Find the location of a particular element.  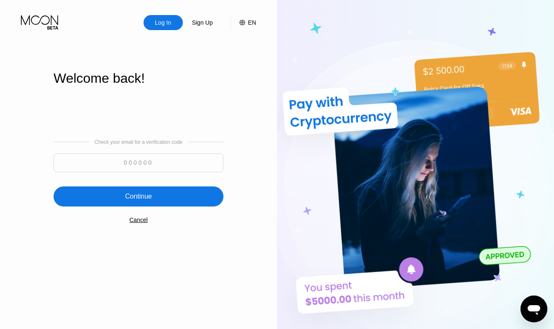

div: Check your email for a verification code is located at coordinates (139, 142).